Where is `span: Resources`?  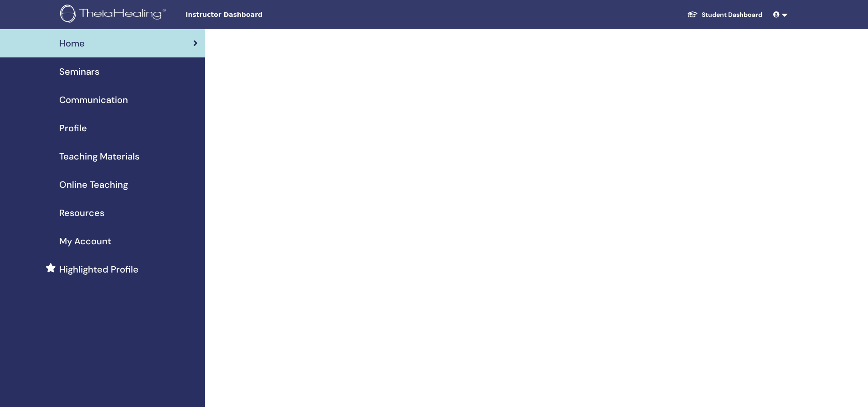
span: Resources is located at coordinates (82, 212).